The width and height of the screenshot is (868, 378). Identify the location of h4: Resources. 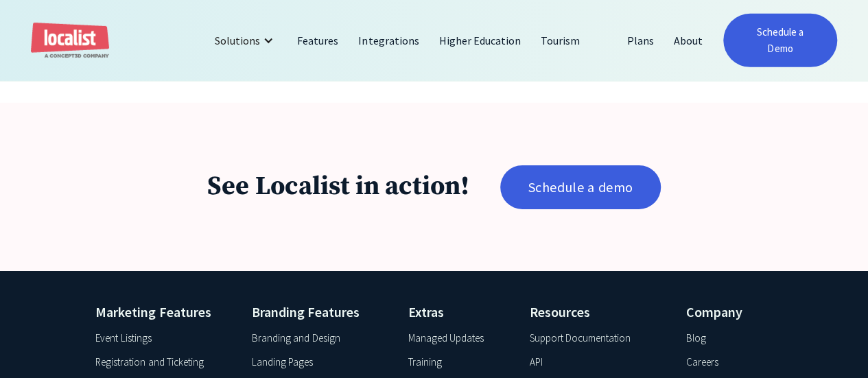
(599, 312).